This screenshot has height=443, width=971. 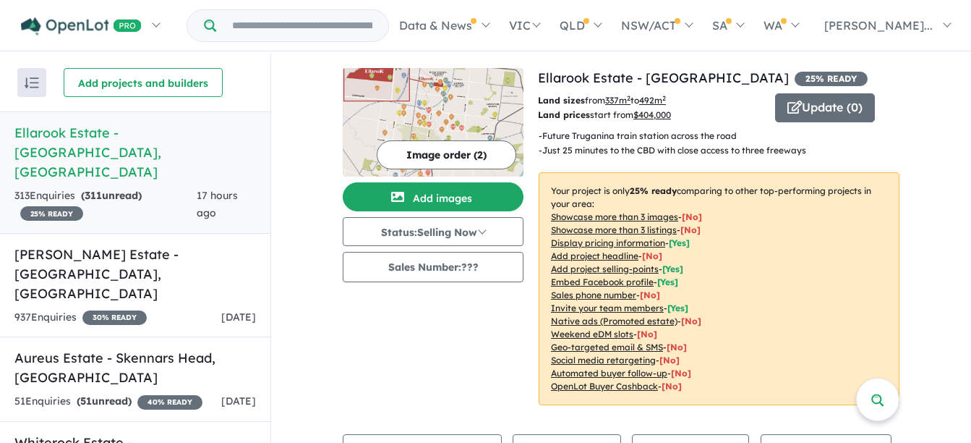 I want to click on u: 337 m, so click(x=618, y=100).